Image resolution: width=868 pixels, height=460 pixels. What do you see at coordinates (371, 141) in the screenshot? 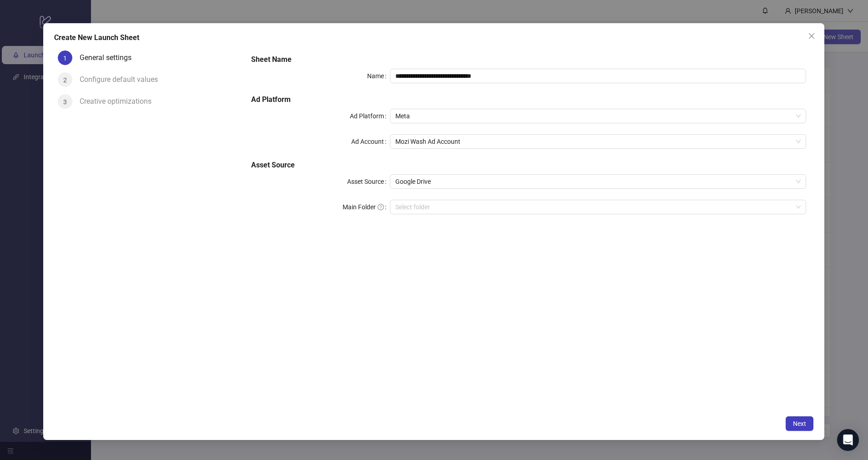
I see `label: Ad Account` at bounding box center [371, 141].